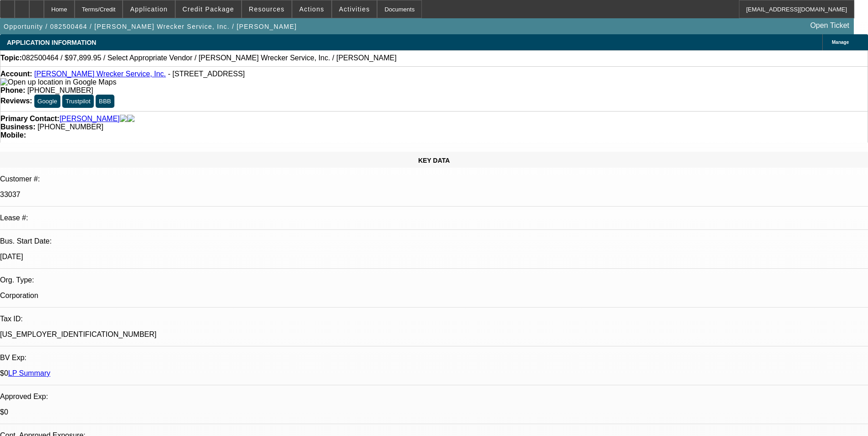 The height and width of the screenshot is (436, 868). What do you see at coordinates (434, 160) in the screenshot?
I see `span: KEY DATA` at bounding box center [434, 160].